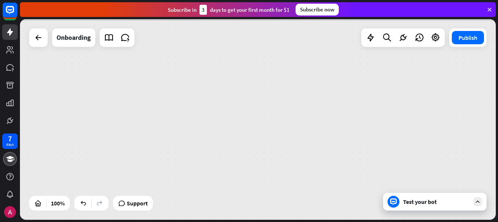  Describe the element at coordinates (10, 139) in the screenshot. I see `div: 7` at that location.